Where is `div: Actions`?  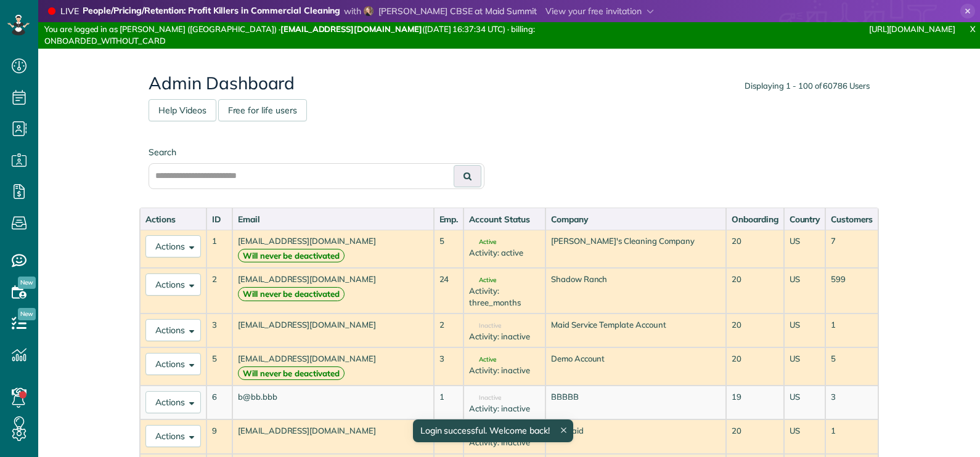
div: Actions is located at coordinates (173, 219).